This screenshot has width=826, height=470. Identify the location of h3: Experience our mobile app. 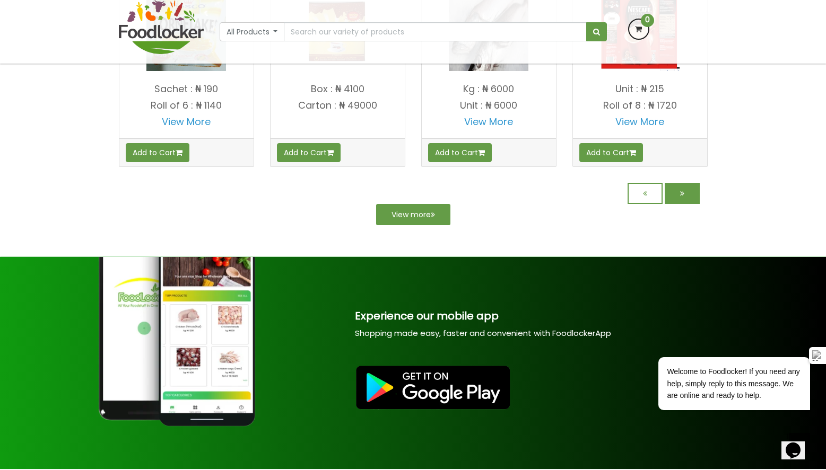
(578, 316).